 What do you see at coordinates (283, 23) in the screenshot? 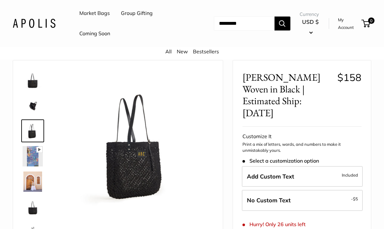
I see `button: Search` at bounding box center [283, 23].